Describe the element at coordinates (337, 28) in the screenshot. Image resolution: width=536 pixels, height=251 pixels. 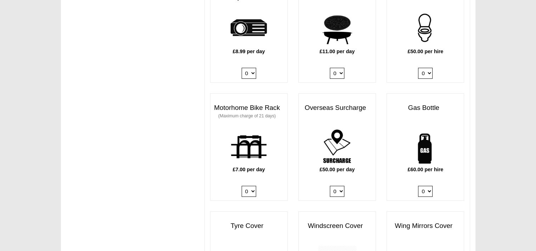
I see `img: pizza.png` at that location.